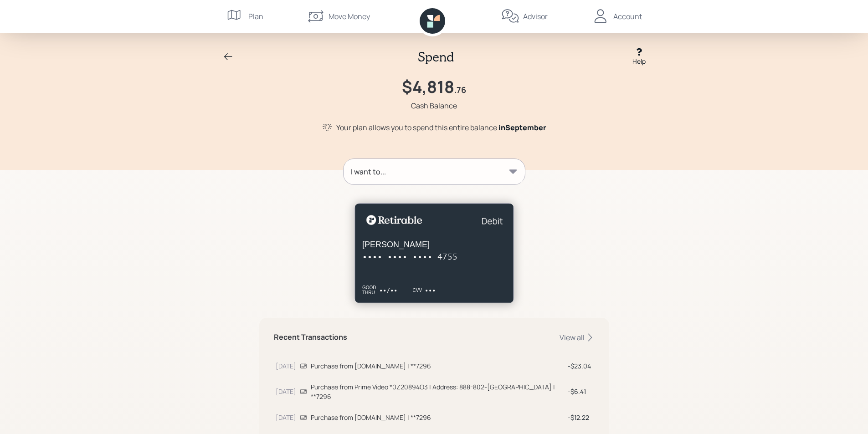 The height and width of the screenshot is (434, 868). Describe the element at coordinates (436, 57) in the screenshot. I see `h2: Spend` at that location.